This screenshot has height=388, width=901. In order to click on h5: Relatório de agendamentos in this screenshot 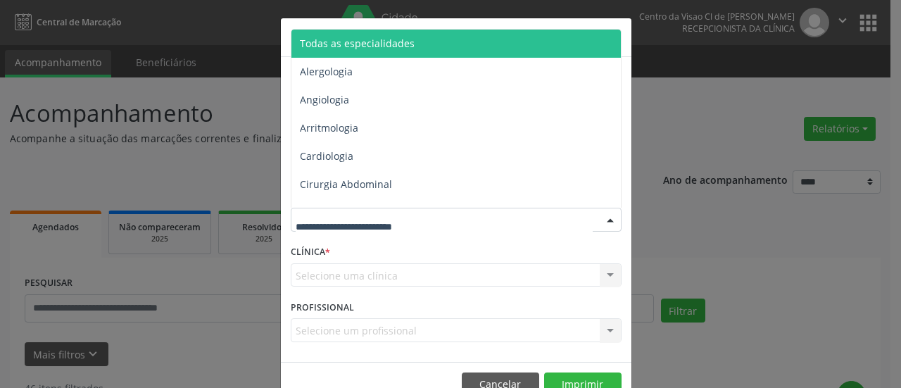, I will do `click(371, 37)`.